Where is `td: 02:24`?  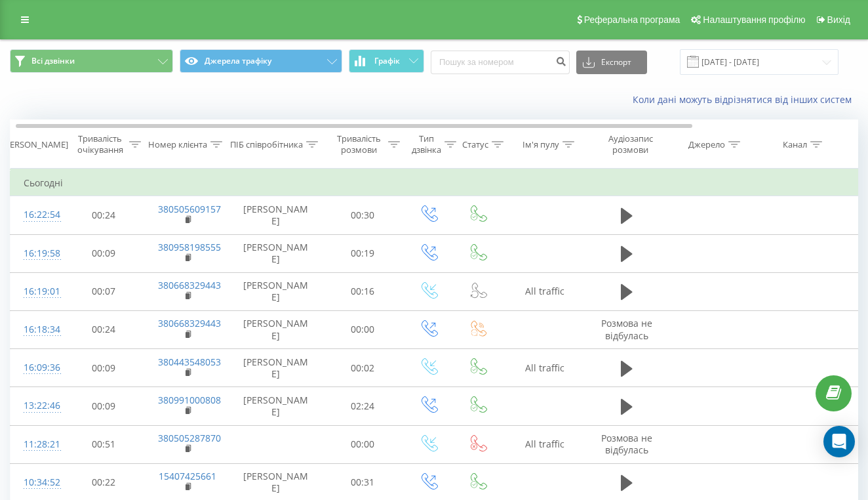
td: 02:24 is located at coordinates (363, 406).